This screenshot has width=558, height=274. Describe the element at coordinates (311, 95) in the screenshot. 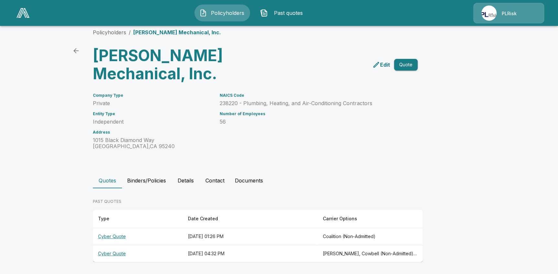

I see `h6: NAICS Code` at that location.